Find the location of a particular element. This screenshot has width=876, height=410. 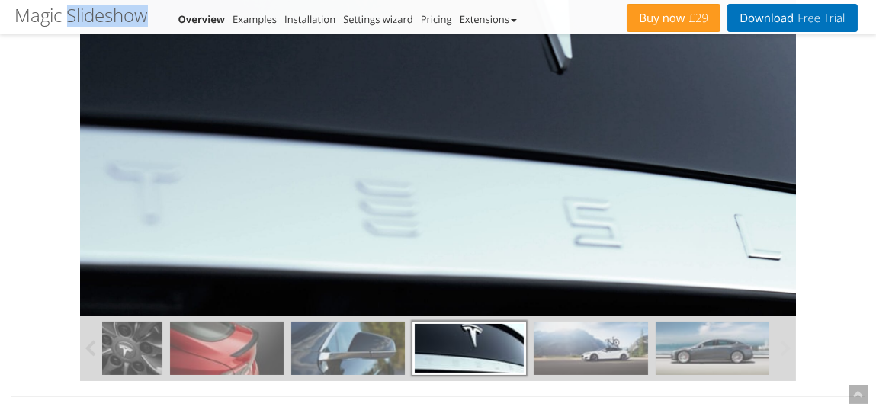

span: Free Trial is located at coordinates (819, 18).